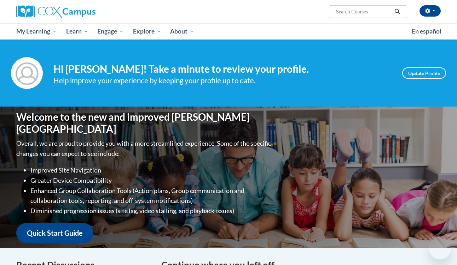 The height and width of the screenshot is (265, 457). What do you see at coordinates (147, 31) in the screenshot?
I see `span: Explore` at bounding box center [147, 31].